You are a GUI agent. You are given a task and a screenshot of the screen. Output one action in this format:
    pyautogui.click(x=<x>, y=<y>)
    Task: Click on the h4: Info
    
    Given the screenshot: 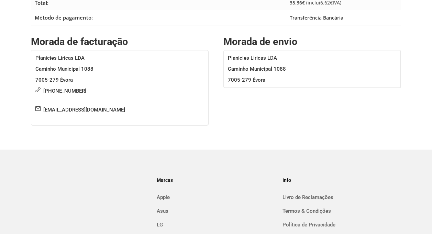 What is the action you would take?
    pyautogui.click(x=341, y=180)
    